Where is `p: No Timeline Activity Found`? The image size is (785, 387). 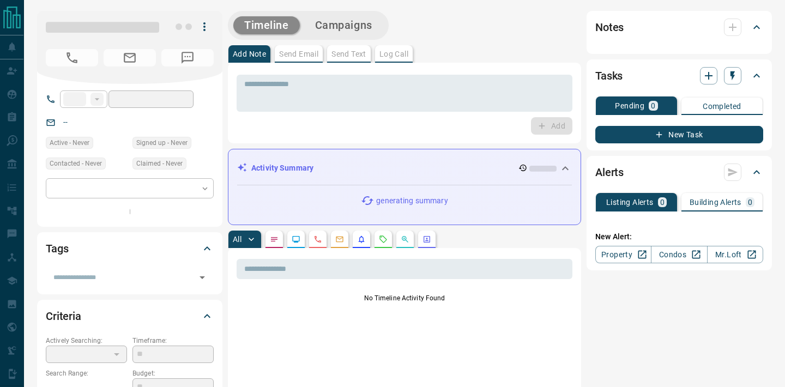
p: No Timeline Activity Found is located at coordinates (404, 298).